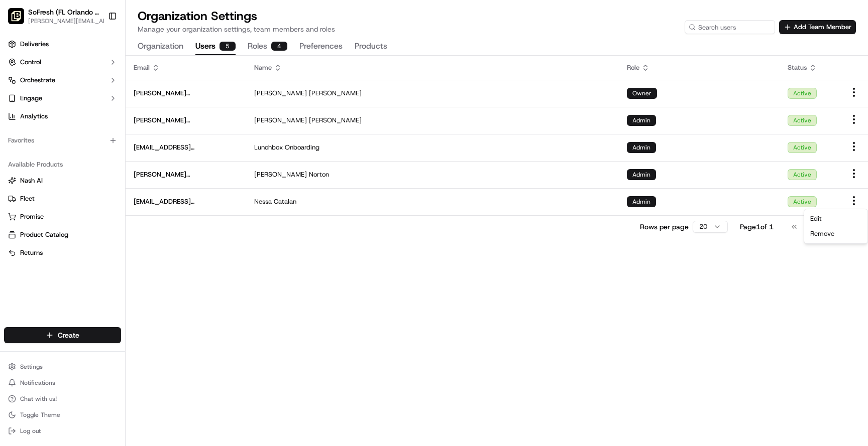 The width and height of the screenshot is (868, 446). Describe the element at coordinates (40, 415) in the screenshot. I see `span: Toggle Theme` at that location.